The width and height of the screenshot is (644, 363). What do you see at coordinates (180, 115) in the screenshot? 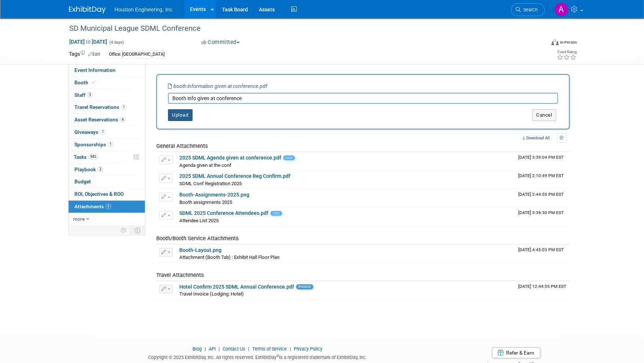
I see `button: Upload` at bounding box center [180, 115].